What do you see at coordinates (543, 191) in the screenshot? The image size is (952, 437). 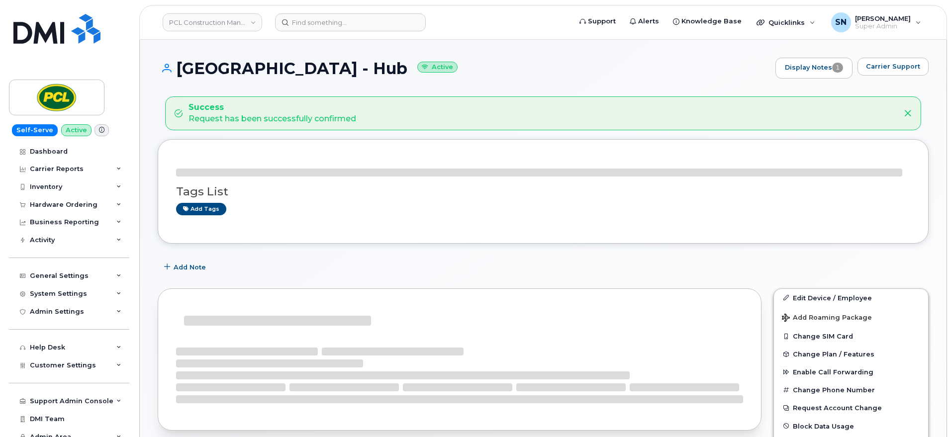 I see `h3: Tags List` at bounding box center [543, 191].